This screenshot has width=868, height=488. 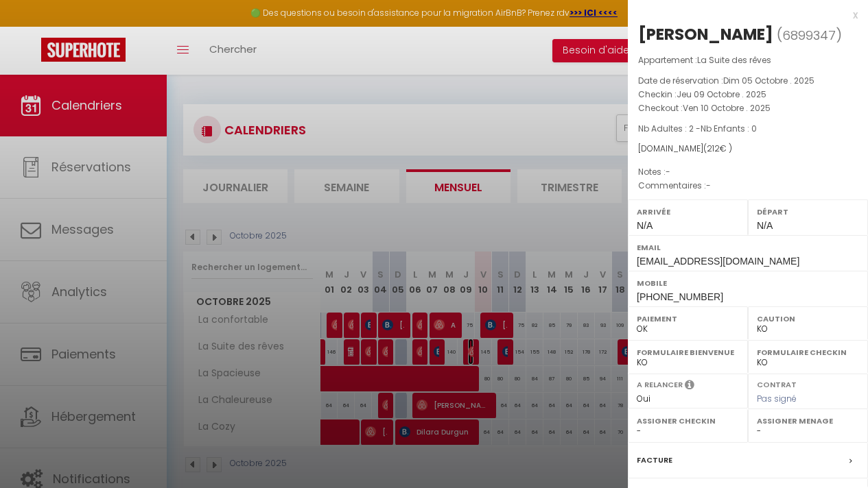 What do you see at coordinates (687, 422) in the screenshot?
I see `label: Assigner Checkin` at bounding box center [687, 422].